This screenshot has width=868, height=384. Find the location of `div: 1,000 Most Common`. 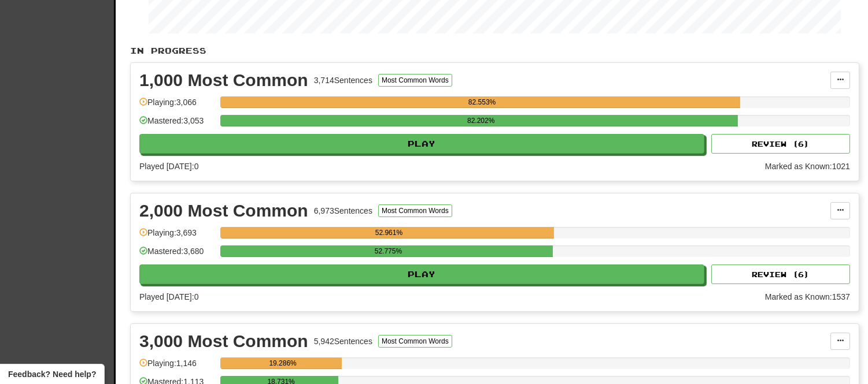

div: 1,000 Most Common is located at coordinates (224, 80).